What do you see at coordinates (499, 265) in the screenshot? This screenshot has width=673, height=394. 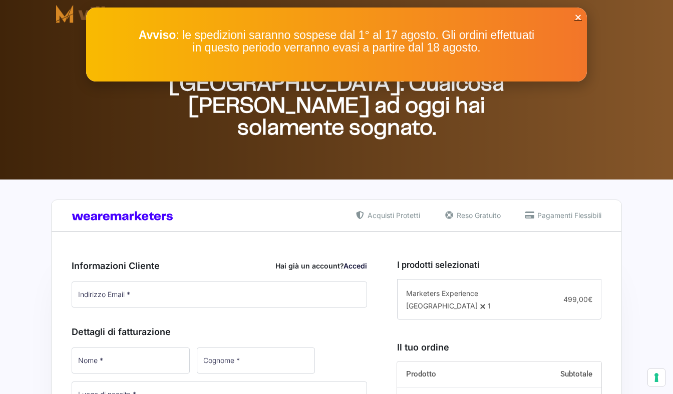 I see `h3: I prodotti selezionati` at bounding box center [499, 265].